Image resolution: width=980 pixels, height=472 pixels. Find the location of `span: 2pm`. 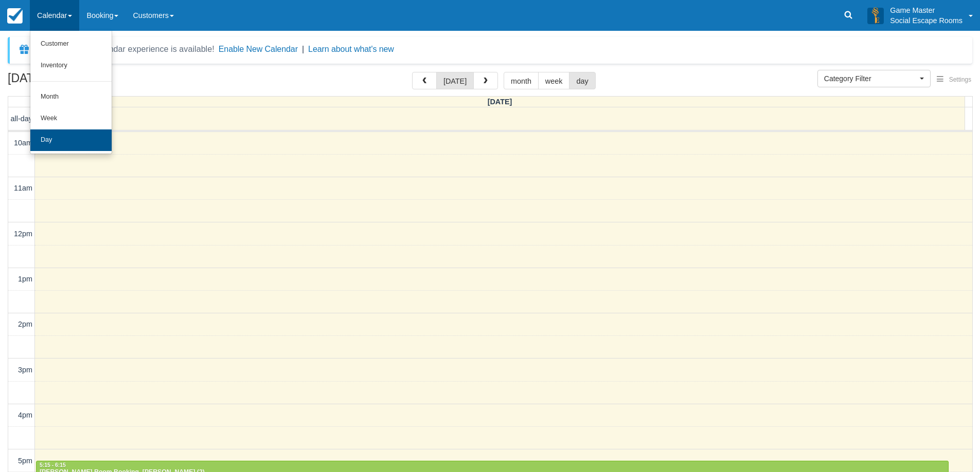

span: 2pm is located at coordinates (25, 324).